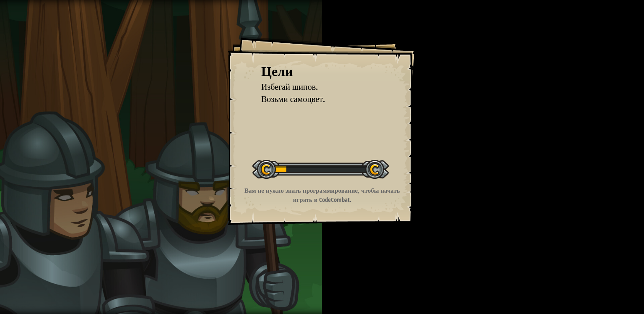 Image resolution: width=644 pixels, height=314 pixels. I want to click on li: Избегай шипов., so click(316, 87).